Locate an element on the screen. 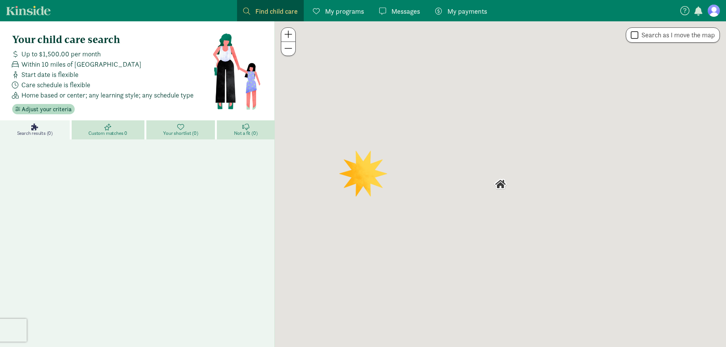 Image resolution: width=726 pixels, height=347 pixels. span: Home based or center; any learning style; any schedule type is located at coordinates (107, 95).